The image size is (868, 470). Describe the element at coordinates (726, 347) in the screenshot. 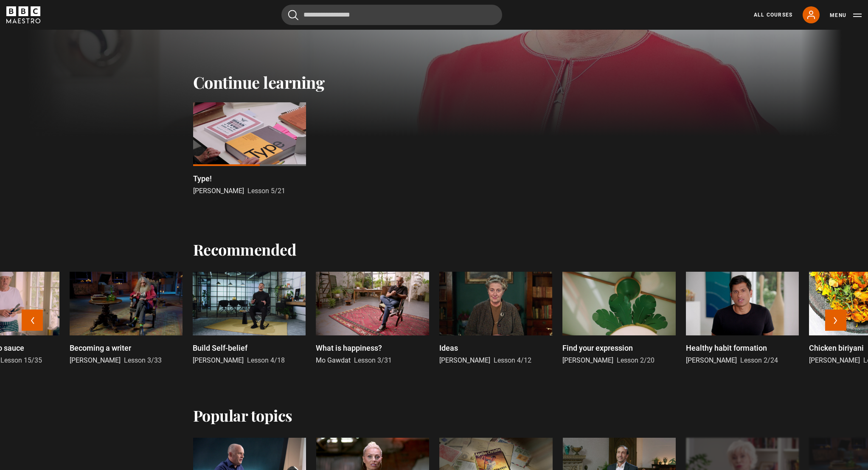

I see `p: Healthy habit formation` at that location.